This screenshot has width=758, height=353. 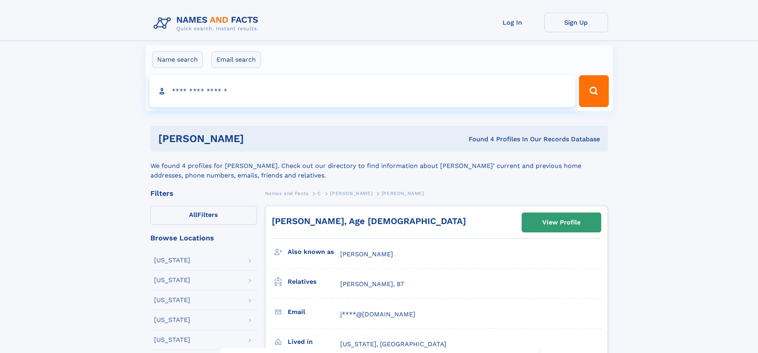 What do you see at coordinates (478, 139) in the screenshot?
I see `div: Found 4 Profiles In Our Records Database` at bounding box center [478, 139].